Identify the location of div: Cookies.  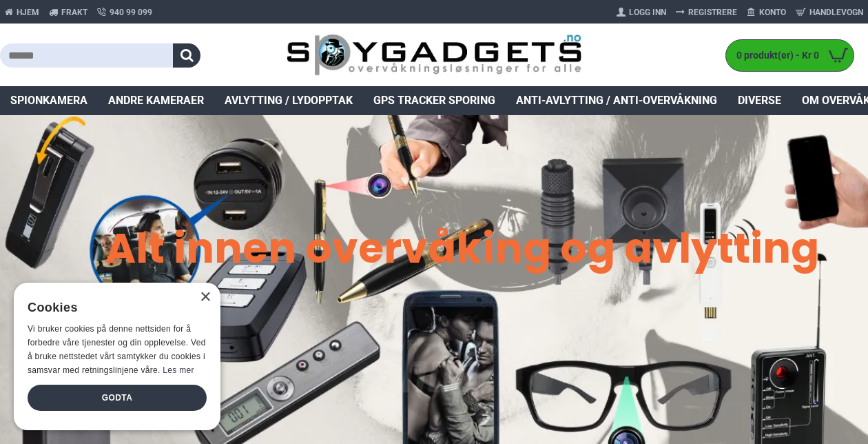
(112, 307).